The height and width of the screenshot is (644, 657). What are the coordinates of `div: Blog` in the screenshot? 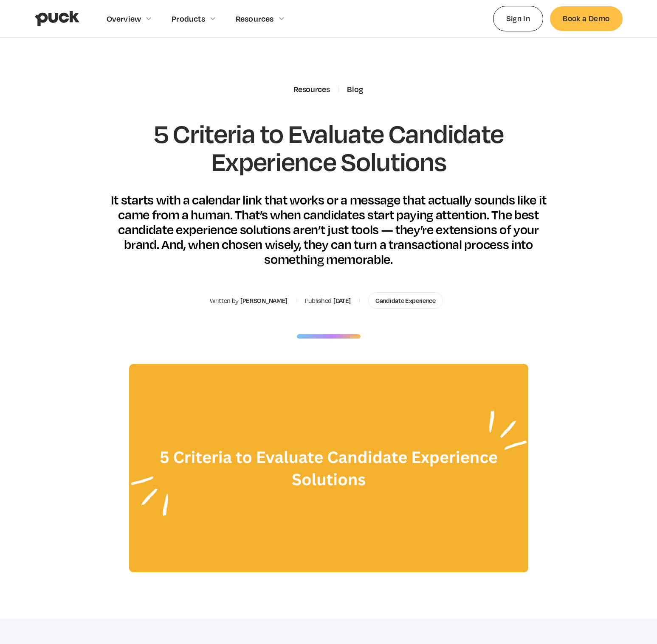 It's located at (355, 89).